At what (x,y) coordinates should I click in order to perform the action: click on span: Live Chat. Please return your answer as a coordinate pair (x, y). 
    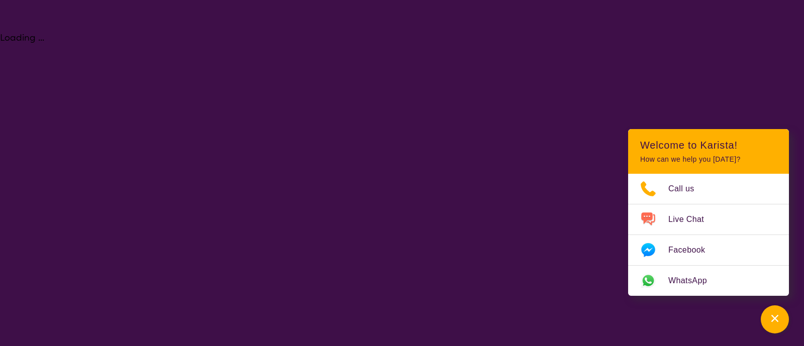
    Looking at the image, I should click on (692, 220).